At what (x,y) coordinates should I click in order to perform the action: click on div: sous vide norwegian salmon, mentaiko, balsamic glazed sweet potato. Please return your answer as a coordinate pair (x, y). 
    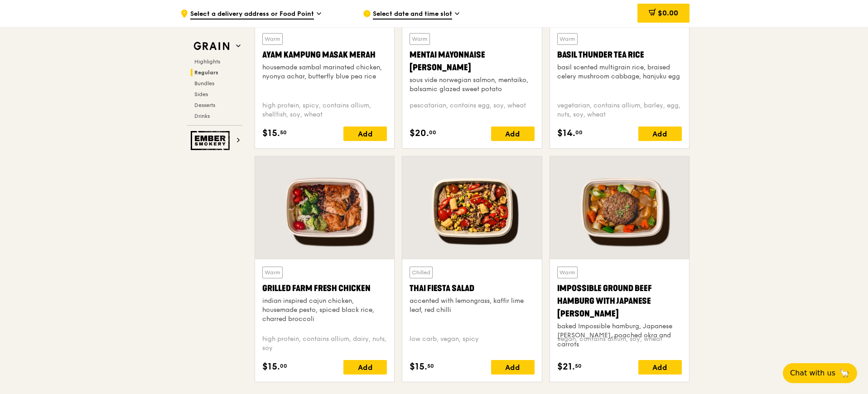
    Looking at the image, I should click on (472, 85).